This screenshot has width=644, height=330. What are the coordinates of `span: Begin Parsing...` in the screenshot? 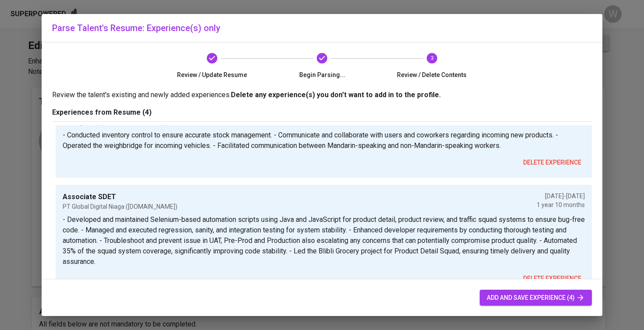 It's located at (322, 74).